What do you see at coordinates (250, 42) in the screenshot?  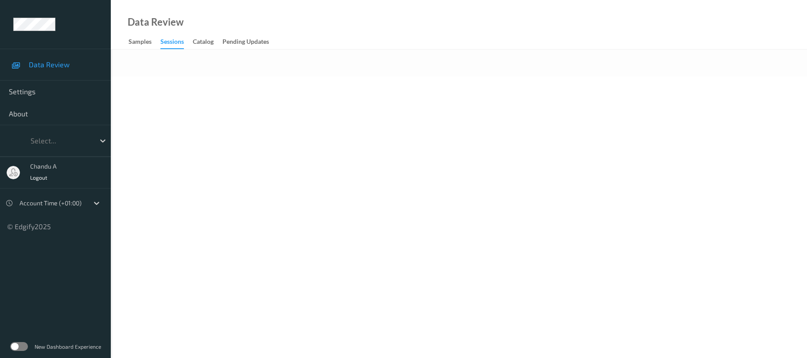 I see `a: Pending Updates` at bounding box center [250, 42].